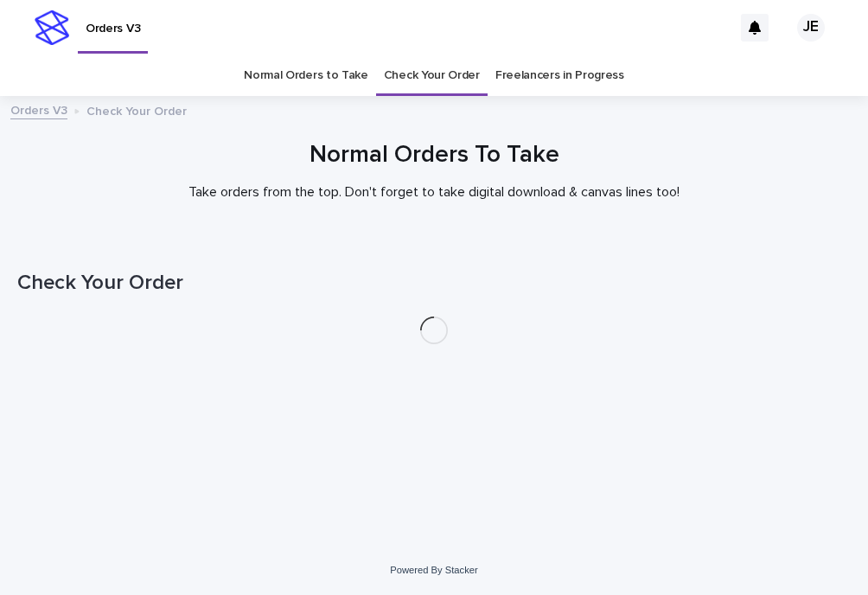  I want to click on p: Take orders from the top. Don't forget to take digital download & canvas lines too!, so click(434, 192).